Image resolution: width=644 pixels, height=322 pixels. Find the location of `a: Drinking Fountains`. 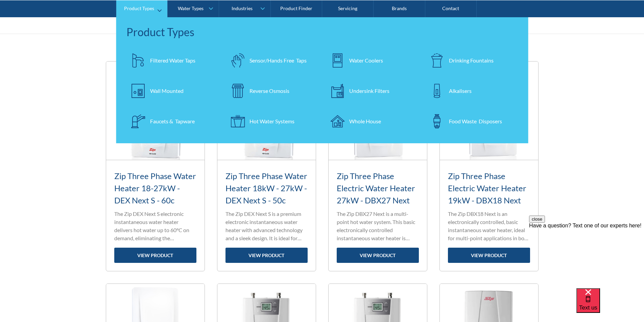

a: Drinking Fountains is located at coordinates (471, 60).